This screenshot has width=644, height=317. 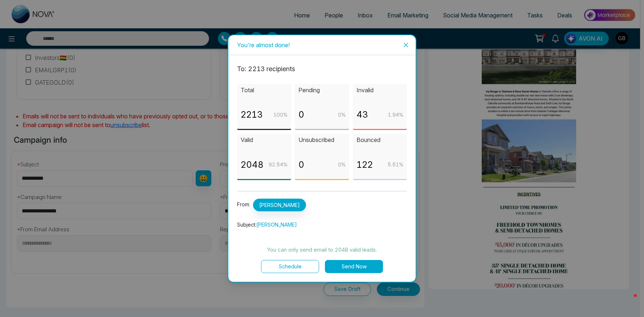 What do you see at coordinates (252, 115) in the screenshot?
I see `p: 2213` at bounding box center [252, 115].